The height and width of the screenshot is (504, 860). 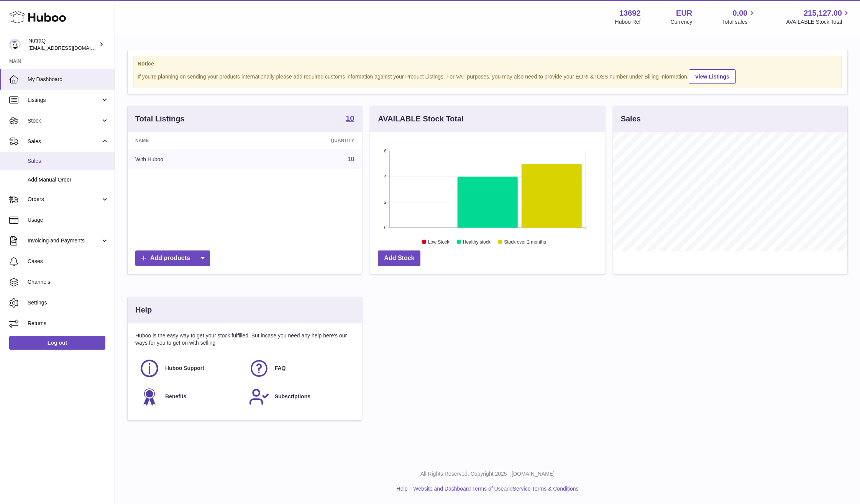 What do you see at coordinates (739, 22) in the screenshot?
I see `span: Total sales` at bounding box center [739, 22].